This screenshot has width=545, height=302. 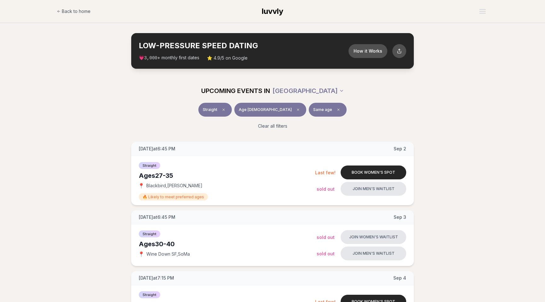 What do you see at coordinates (74, 11) in the screenshot?
I see `a: Back to home` at bounding box center [74, 11].